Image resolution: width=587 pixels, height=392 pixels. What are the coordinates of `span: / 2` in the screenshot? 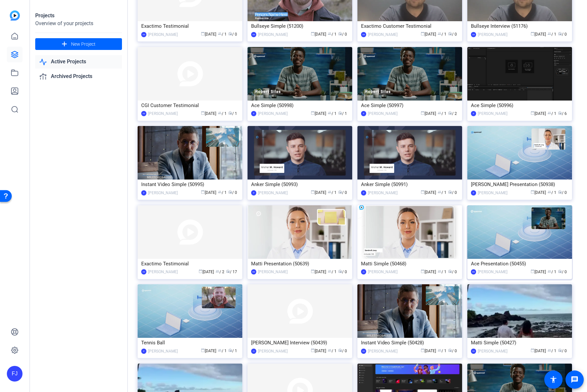 It's located at (220, 272).